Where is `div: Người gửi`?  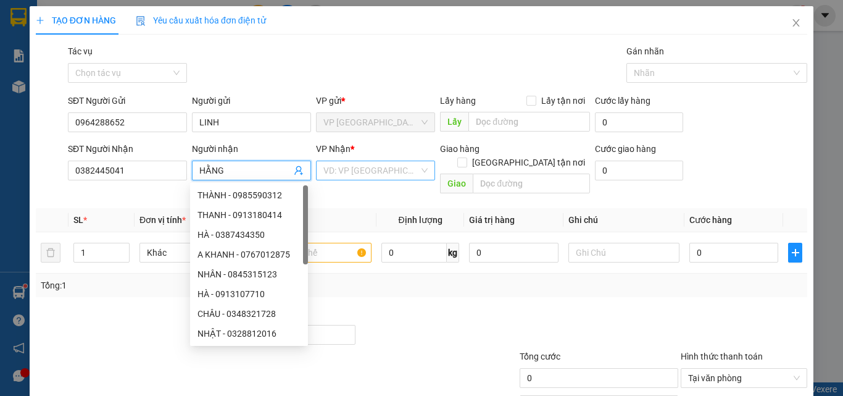 div: Người gửi is located at coordinates (251, 101).